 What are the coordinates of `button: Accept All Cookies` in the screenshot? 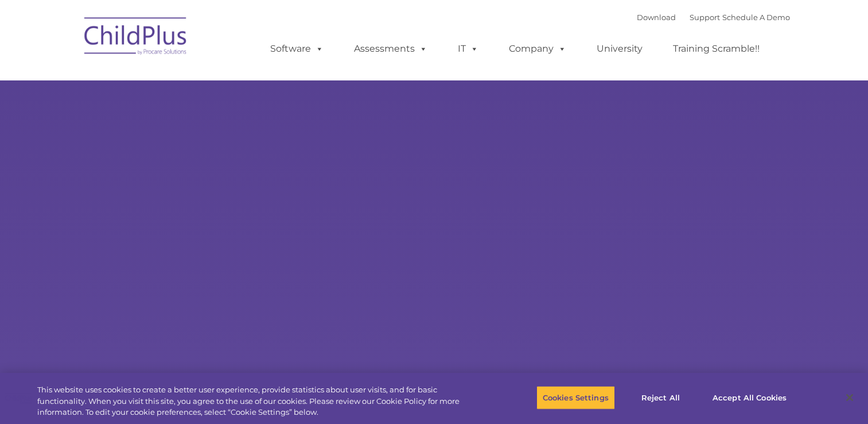 It's located at (749, 397).